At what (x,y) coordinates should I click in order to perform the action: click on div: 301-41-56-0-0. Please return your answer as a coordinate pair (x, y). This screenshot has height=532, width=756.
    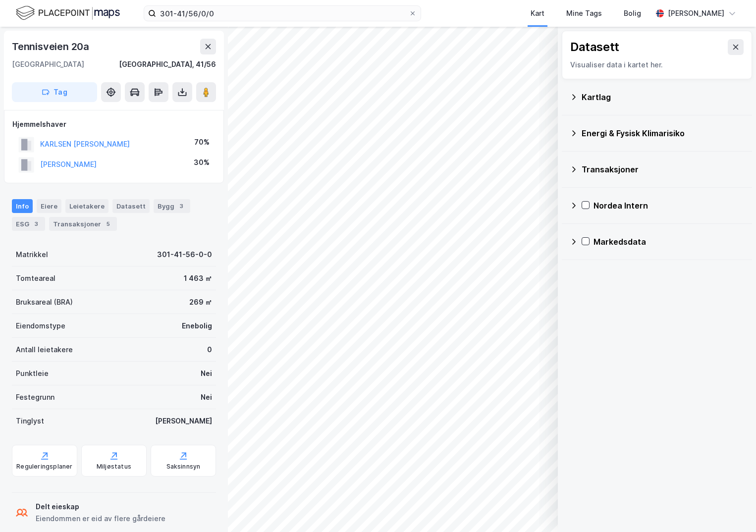
    Looking at the image, I should click on (184, 255).